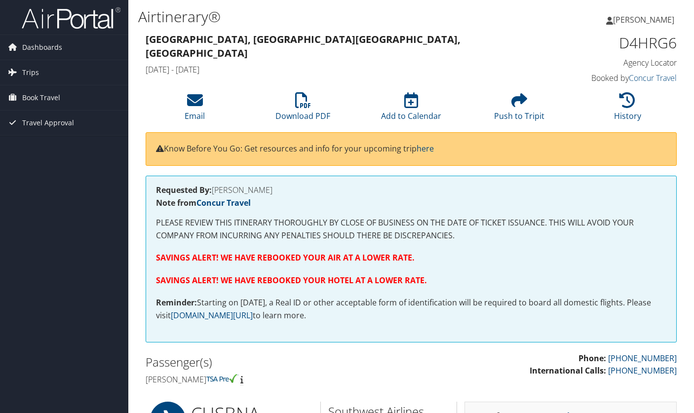 This screenshot has width=694, height=413. What do you see at coordinates (592, 358) in the screenshot?
I see `strong: Phone:` at bounding box center [592, 358].